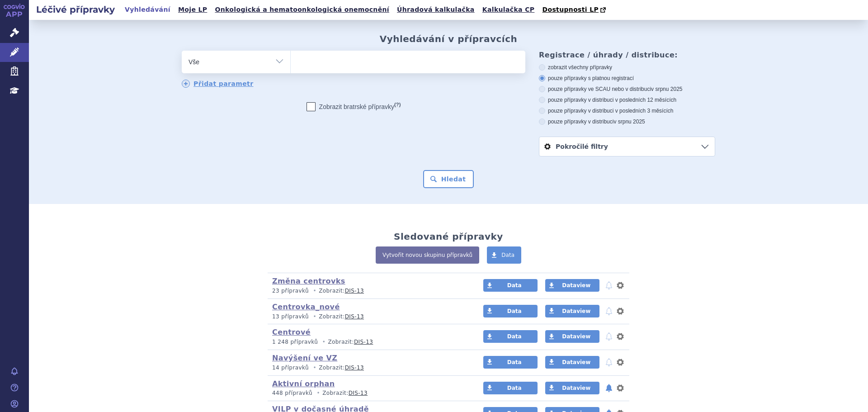 This screenshot has height=412, width=868. Describe the element at coordinates (295, 342) in the screenshot. I see `span: 1 248 přípravků` at that location.